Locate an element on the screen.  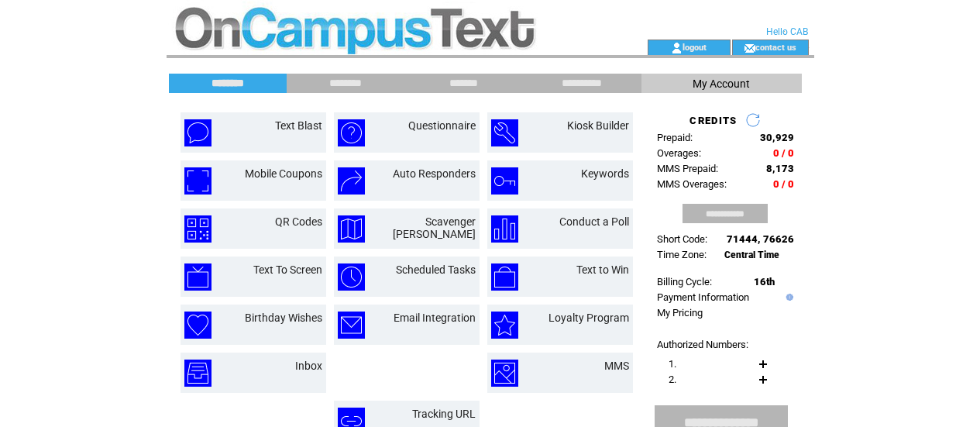
img: text-to-screen.png is located at coordinates (198, 277).